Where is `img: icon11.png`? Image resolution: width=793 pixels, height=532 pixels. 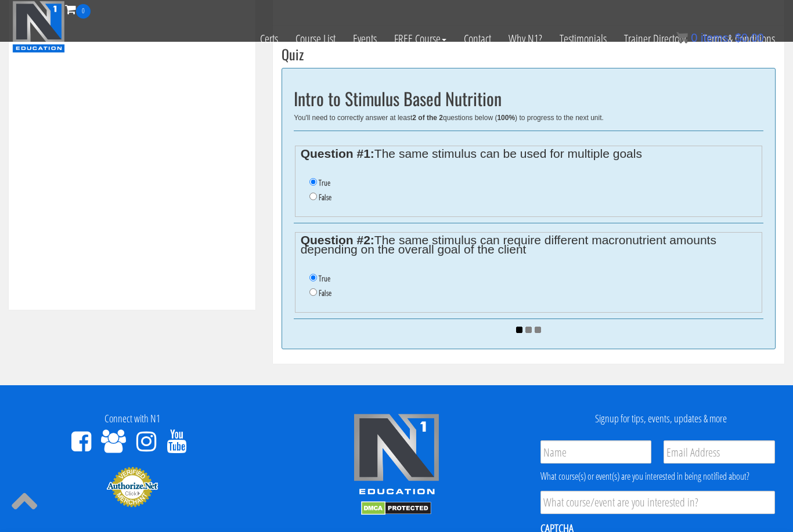 img: icon11.png is located at coordinates (682, 38).